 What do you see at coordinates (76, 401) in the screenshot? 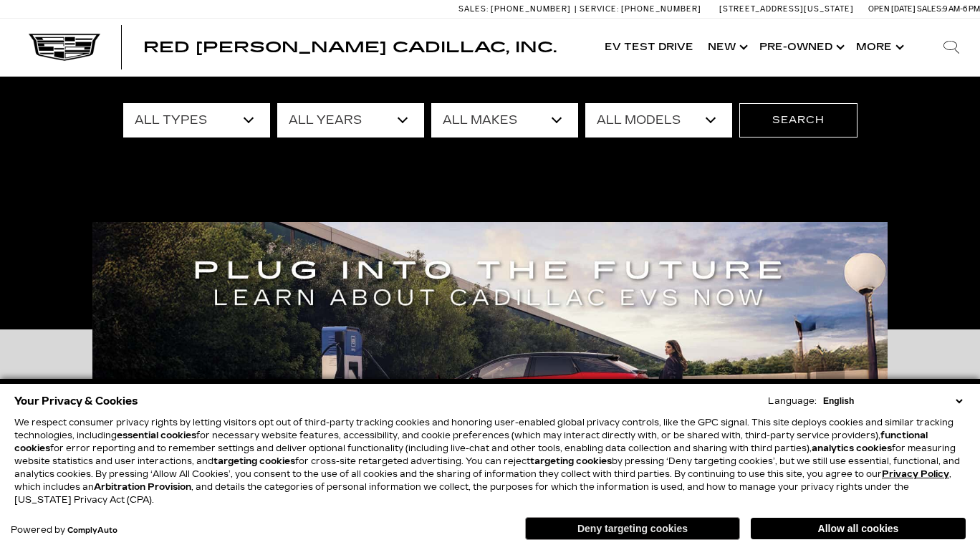
I see `span: Your Privacy & Cookies` at bounding box center [76, 401].